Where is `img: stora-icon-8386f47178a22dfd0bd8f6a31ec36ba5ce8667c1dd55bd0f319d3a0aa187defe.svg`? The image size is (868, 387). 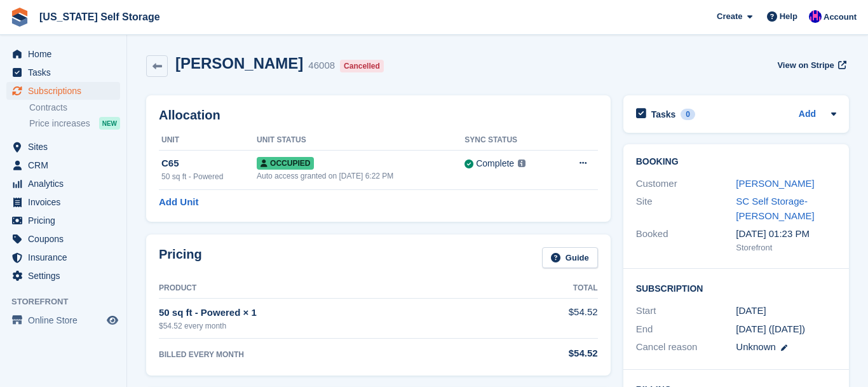
img: stora-icon-8386f47178a22dfd0bd8f6a31ec36ba5ce8667c1dd55bd0f319d3a0aa187defe.svg is located at coordinates (19, 17).